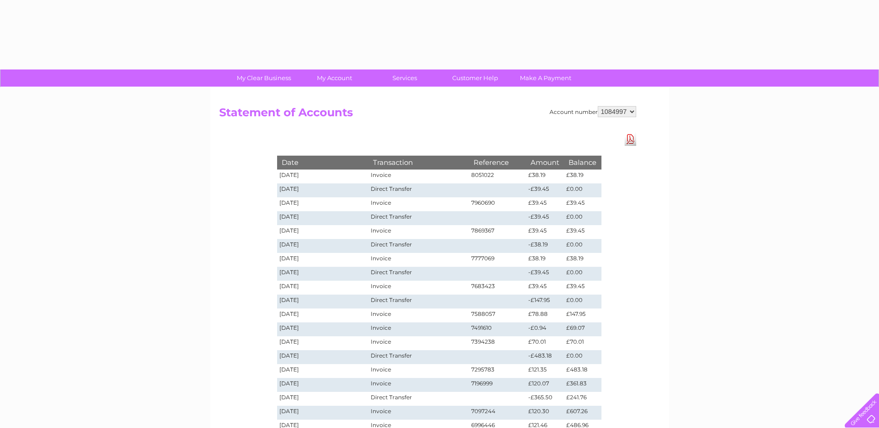  What do you see at coordinates (545, 162) in the screenshot?
I see `th: Amount` at bounding box center [545, 162].